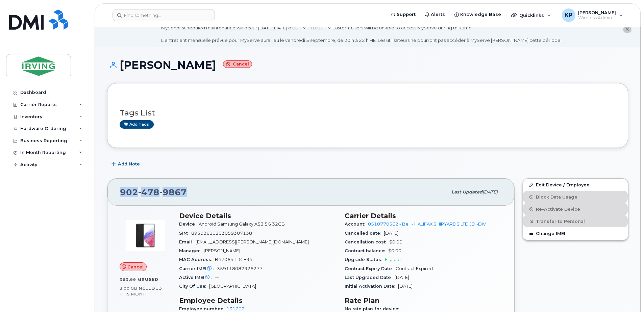  I want to click on button: Change IMEI, so click(576, 233).